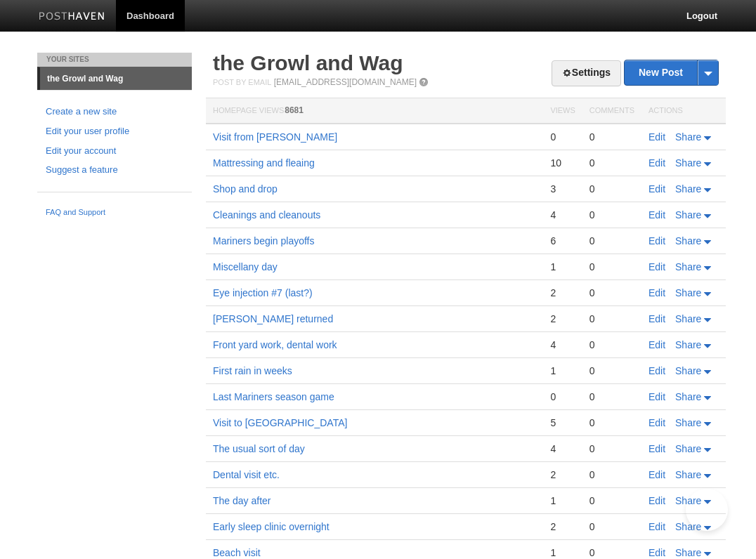 The image size is (756, 559). I want to click on img: Posthaven-bar, so click(72, 17).